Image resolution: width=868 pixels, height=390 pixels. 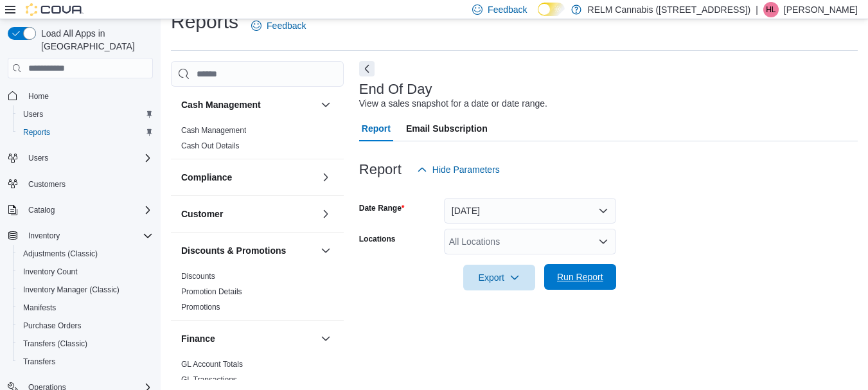 What do you see at coordinates (212, 364) in the screenshot?
I see `a: GL Account Totals` at bounding box center [212, 364].